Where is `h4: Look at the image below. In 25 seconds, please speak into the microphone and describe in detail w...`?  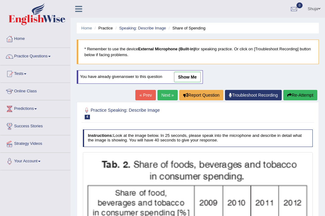 h4: Look at the image below. In 25 seconds, please speak into the microphone and describe in detail w... is located at coordinates (198, 138).